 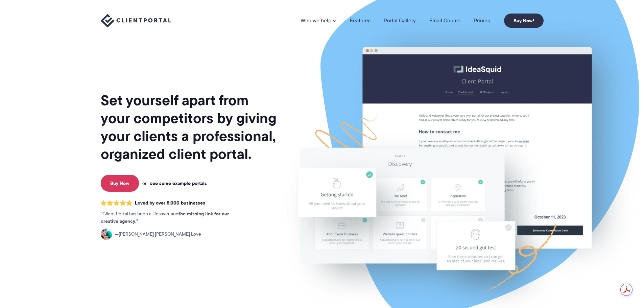 I want to click on a: Who we help, so click(x=318, y=20).